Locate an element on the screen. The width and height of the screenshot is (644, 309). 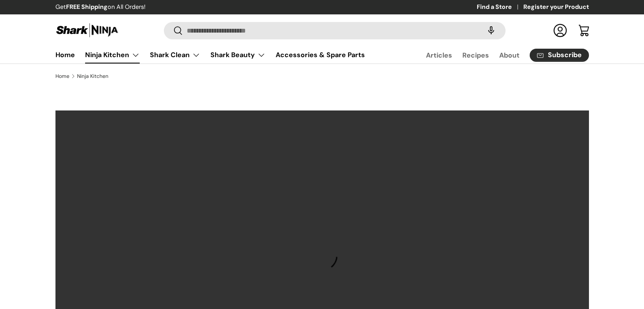
strong: FREE Shipping is located at coordinates (87, 7).